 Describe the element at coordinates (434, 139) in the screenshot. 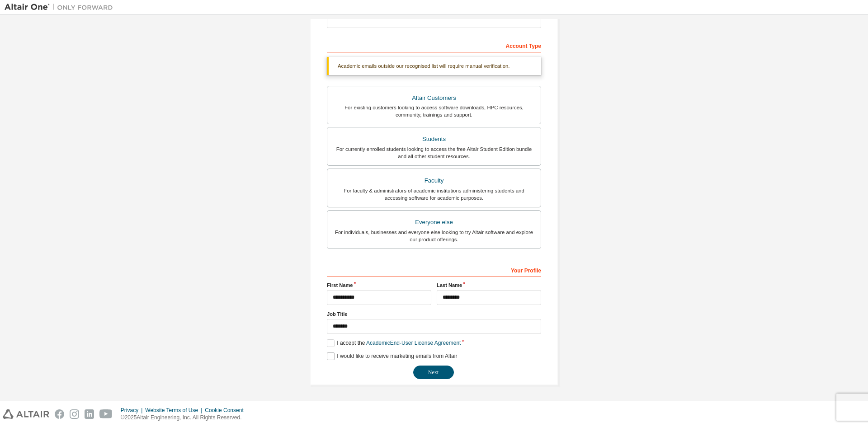

I see `div: Students` at that location.